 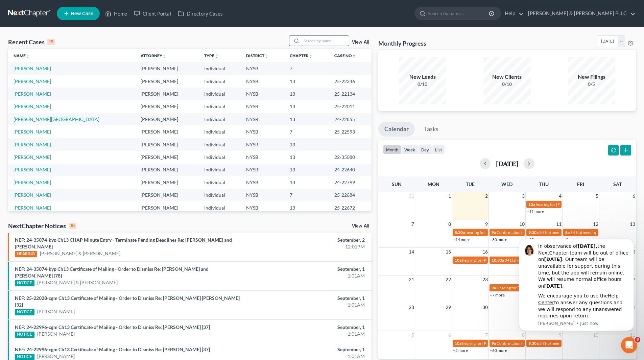 I want to click on span: 16, so click(x=485, y=252).